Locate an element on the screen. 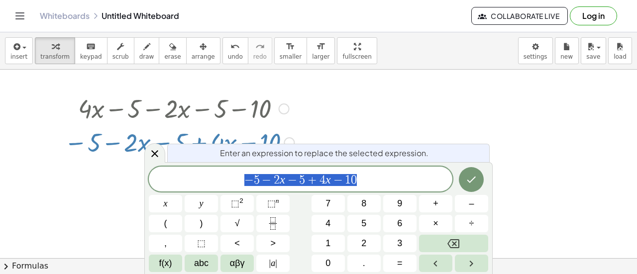 Image resolution: width=637 pixels, height=274 pixels. i: format_size is located at coordinates (320, 47).